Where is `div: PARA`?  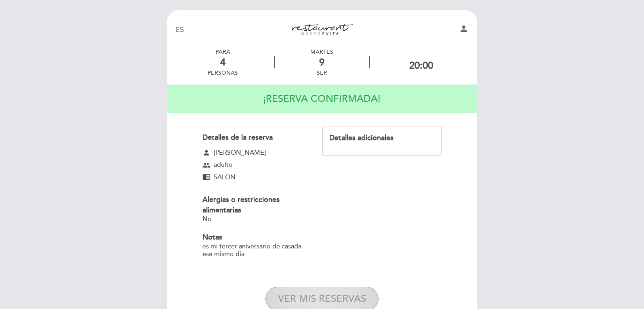 div: PARA is located at coordinates (223, 52).